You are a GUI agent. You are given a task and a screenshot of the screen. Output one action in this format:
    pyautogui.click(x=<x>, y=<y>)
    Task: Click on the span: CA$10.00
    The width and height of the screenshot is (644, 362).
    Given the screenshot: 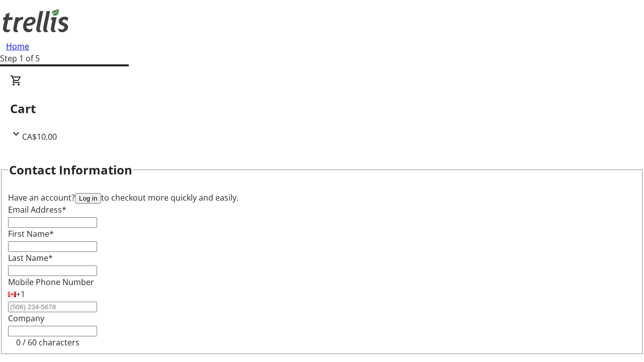 What is the action you would take?
    pyautogui.click(x=39, y=137)
    